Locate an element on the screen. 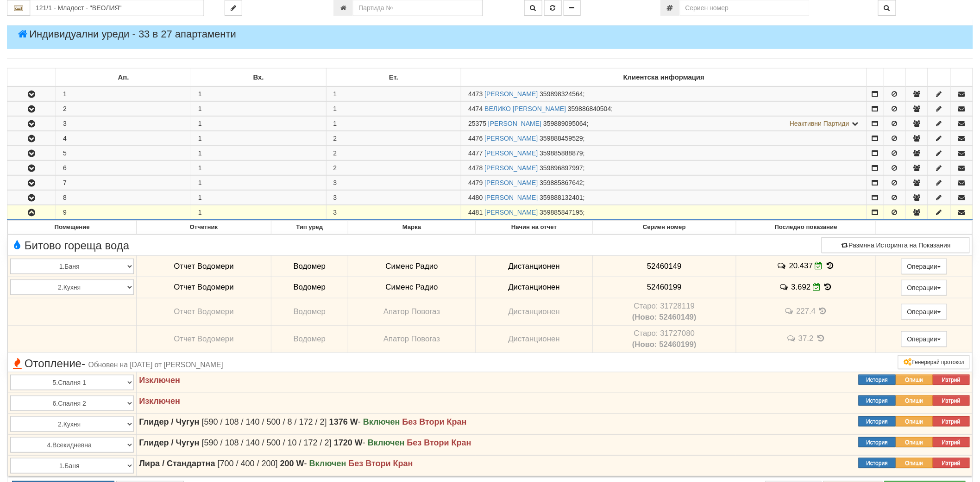  span: 2 is located at coordinates (336, 153).